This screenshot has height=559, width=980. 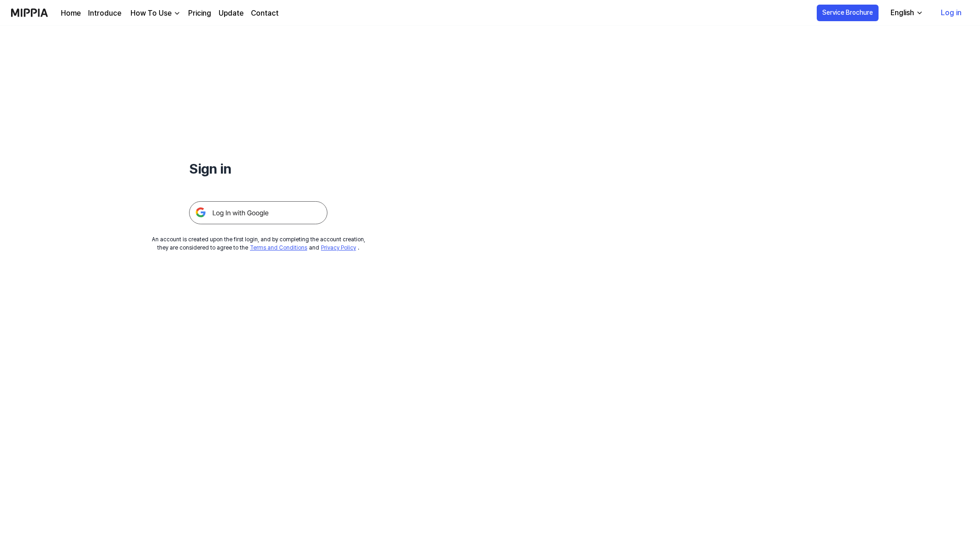 I want to click on div: English, so click(x=902, y=13).